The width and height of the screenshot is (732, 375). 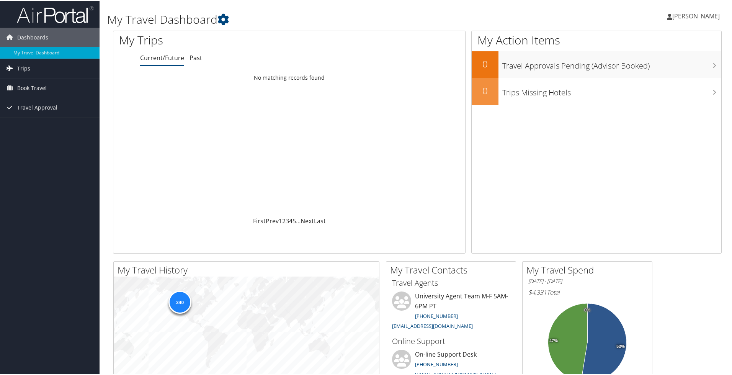 I want to click on tspan: 53%, so click(x=620, y=345).